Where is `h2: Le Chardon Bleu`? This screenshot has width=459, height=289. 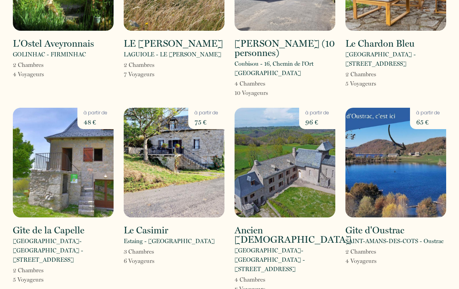 h2: Le Chardon Bleu is located at coordinates (380, 44).